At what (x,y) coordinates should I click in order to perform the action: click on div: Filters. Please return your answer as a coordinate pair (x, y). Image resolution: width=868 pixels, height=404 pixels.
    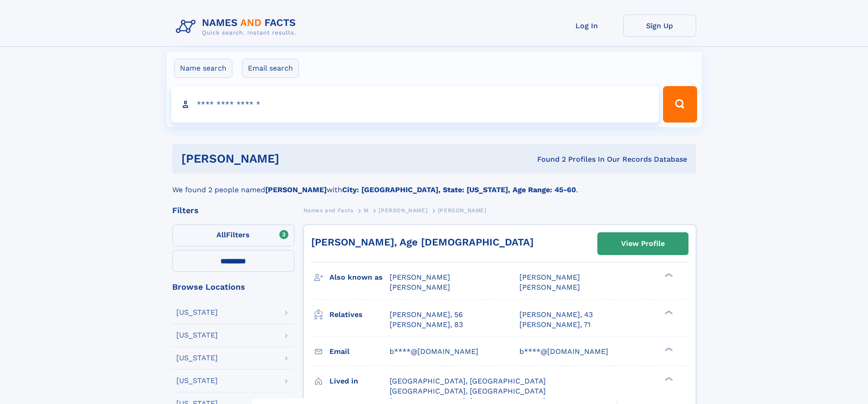
    Looking at the image, I should click on (233, 210).